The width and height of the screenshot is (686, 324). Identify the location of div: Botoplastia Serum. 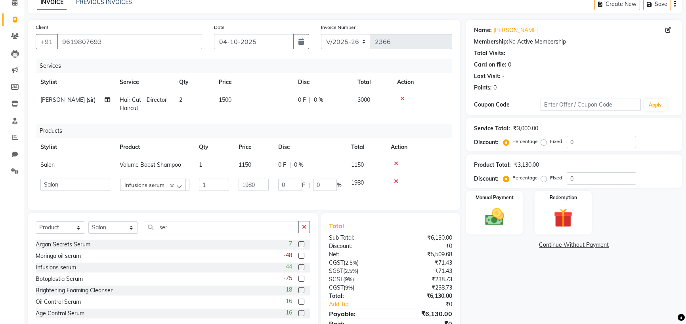
(59, 279).